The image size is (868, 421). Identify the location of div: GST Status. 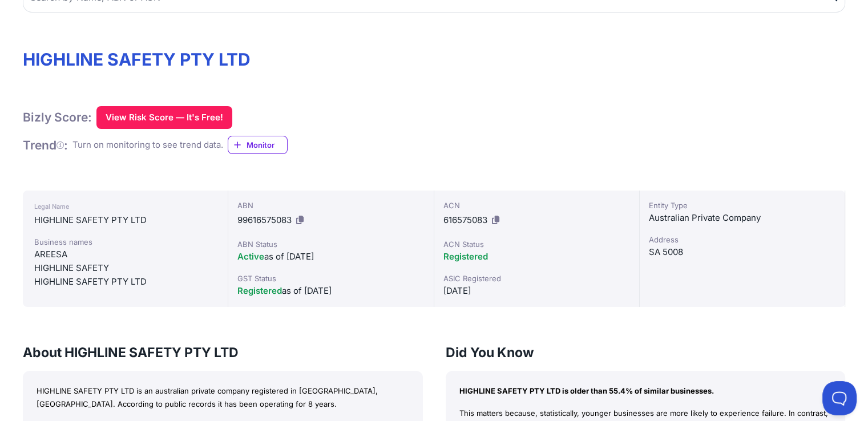
(330, 278).